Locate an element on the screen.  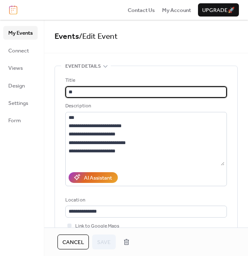
span: My Events is located at coordinates (20, 33).